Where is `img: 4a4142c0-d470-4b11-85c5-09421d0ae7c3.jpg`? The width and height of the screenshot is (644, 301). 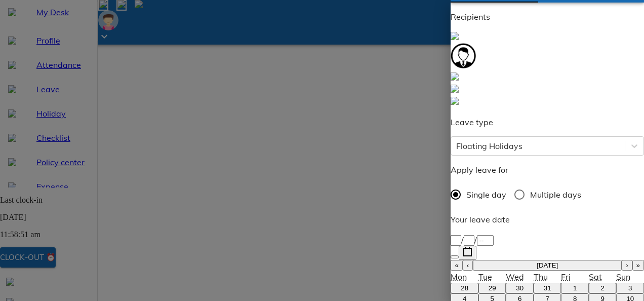
img: 4a4142c0-d470-4b11-85c5-09421d0ae7c3.jpg is located at coordinates (463, 56).